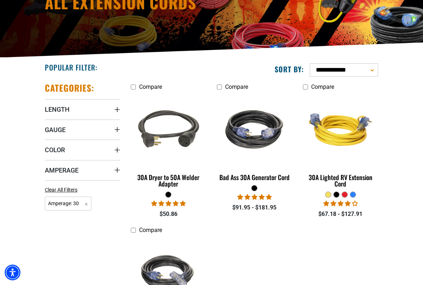  Describe the element at coordinates (341, 181) in the screenshot. I see `div: 30A Lighted RV Extension Cord` at that location.